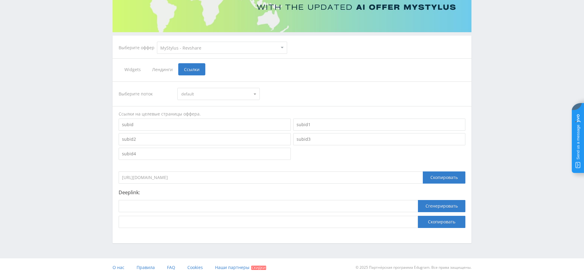  What do you see at coordinates (195, 267) in the screenshot?
I see `span: Cookies` at bounding box center [195, 267].